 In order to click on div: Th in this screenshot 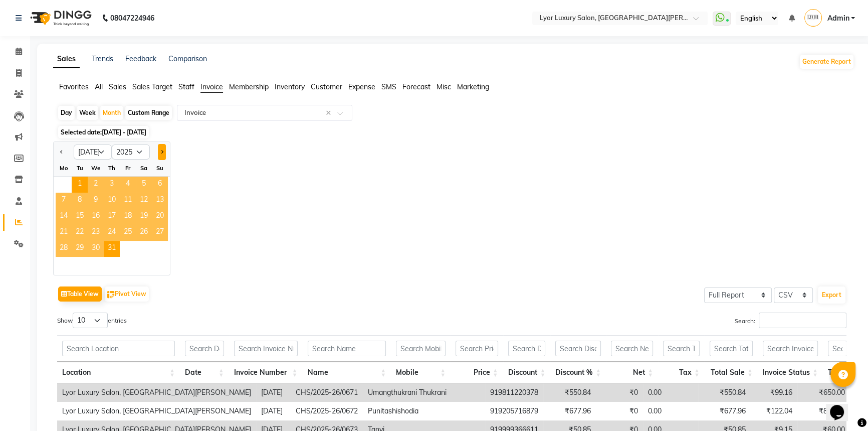, I will do `click(112, 168)`.